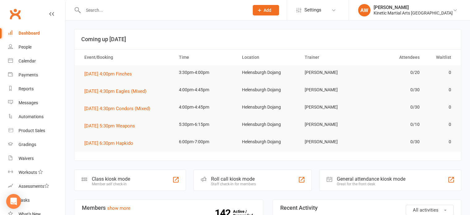 The image size is (470, 215). I want to click on td: 0/20, so click(393, 72).